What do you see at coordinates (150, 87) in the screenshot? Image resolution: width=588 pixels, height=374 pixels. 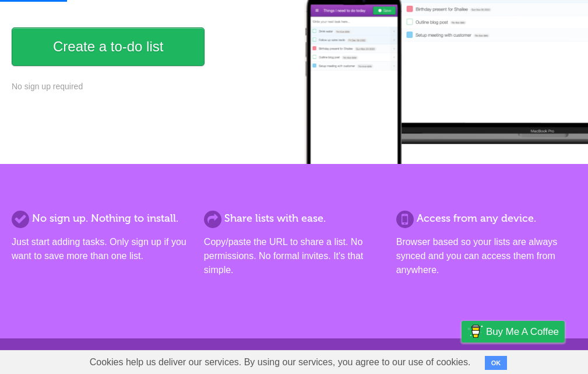 I see `p: No sign up required` at bounding box center [150, 87].